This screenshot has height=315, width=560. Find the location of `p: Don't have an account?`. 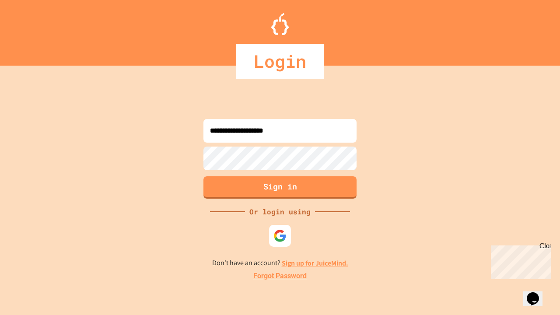

p: Don't have an account? is located at coordinates (280, 263).